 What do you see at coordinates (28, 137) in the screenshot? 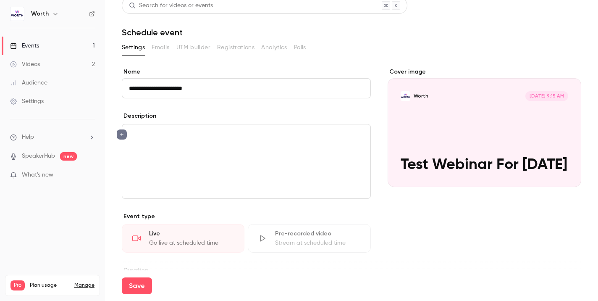
I see `span: Help` at bounding box center [28, 137].